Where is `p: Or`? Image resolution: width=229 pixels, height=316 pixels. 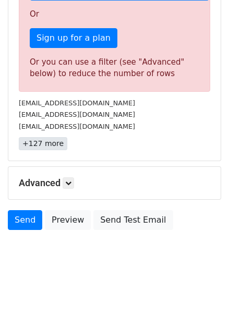
p: Or is located at coordinates (114, 14).